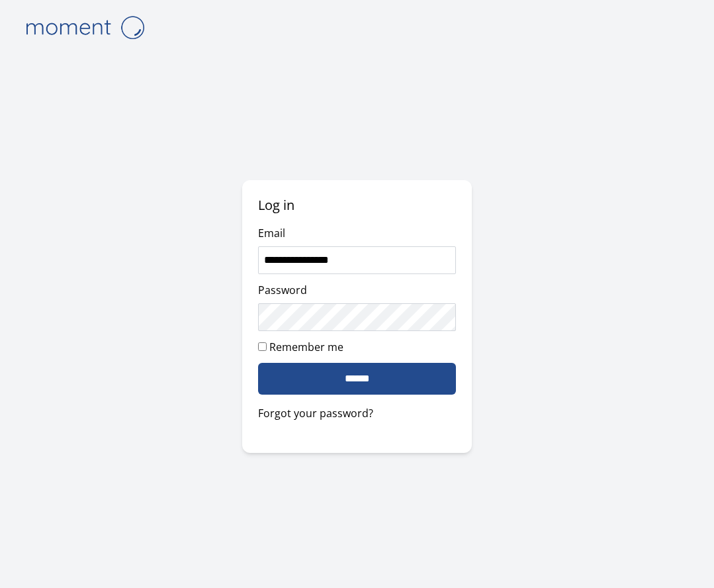 Image resolution: width=714 pixels, height=588 pixels. I want to click on img: logo-4e3dc11c47720685a147b03b5a06dd966a58ff35d612b21f08c02c0306f2b779.png, so click(85, 27).